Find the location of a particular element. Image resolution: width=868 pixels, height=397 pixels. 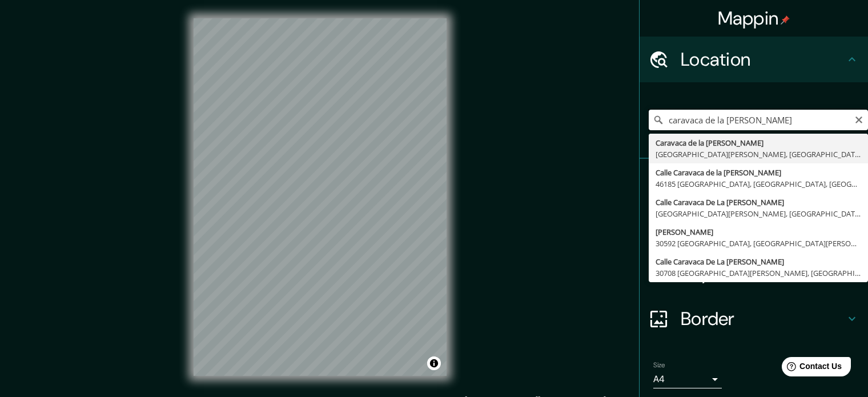

img: pin-icon.png is located at coordinates (785, 20).